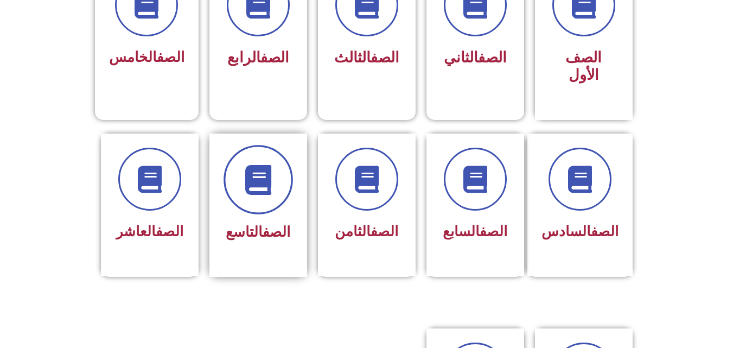 The height and width of the screenshot is (348, 733). Describe the element at coordinates (580, 231) in the screenshot. I see `span: السادس` at that location.